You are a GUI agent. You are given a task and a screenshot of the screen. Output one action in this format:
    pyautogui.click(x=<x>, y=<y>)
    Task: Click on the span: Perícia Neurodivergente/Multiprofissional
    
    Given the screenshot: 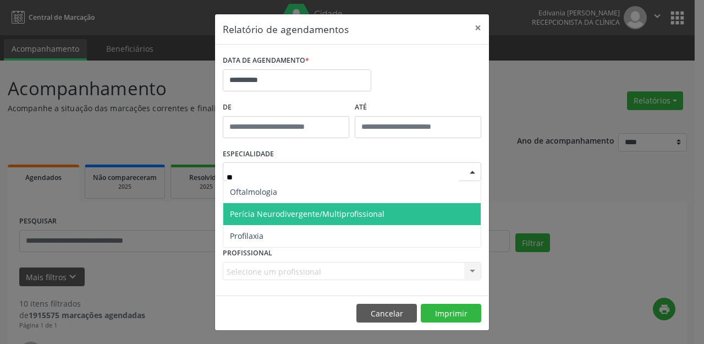 What is the action you would take?
    pyautogui.click(x=307, y=213)
    